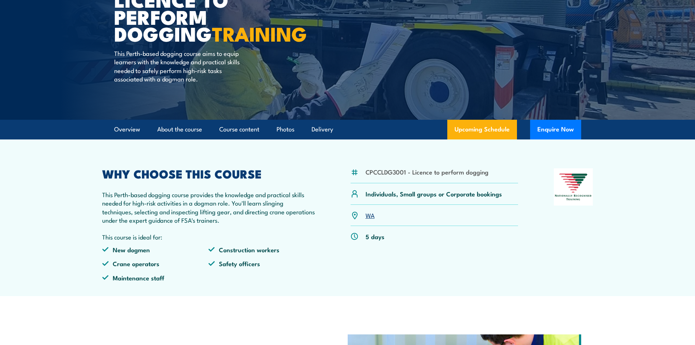 This screenshot has width=695, height=345. I want to click on li: Maintenance staff, so click(155, 277).